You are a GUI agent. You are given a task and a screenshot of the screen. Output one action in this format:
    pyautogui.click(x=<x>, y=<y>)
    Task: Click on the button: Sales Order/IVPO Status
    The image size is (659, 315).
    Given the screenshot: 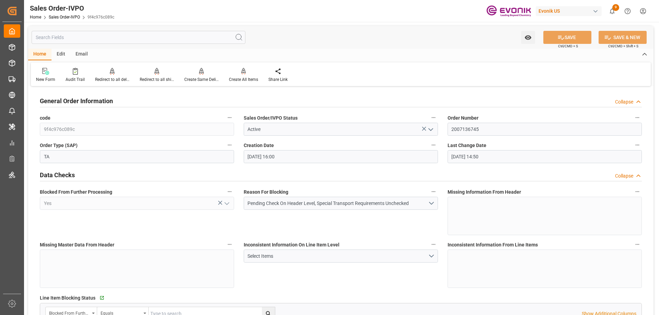 What is the action you would take?
    pyautogui.click(x=434, y=118)
    